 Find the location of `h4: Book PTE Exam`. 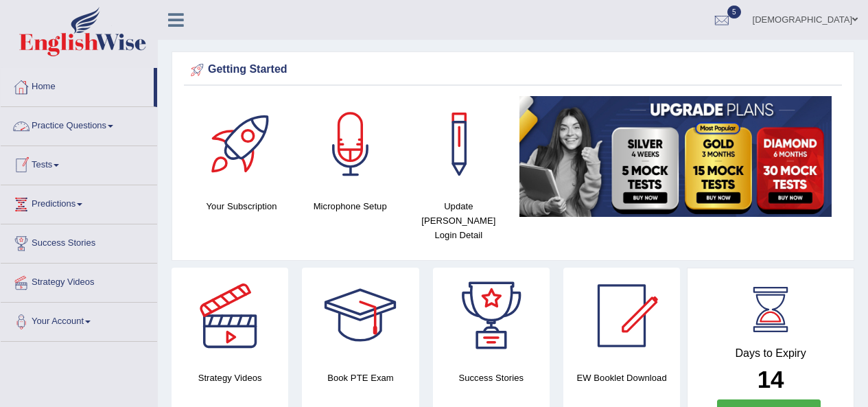

h4: Book PTE Exam is located at coordinates (360, 378).